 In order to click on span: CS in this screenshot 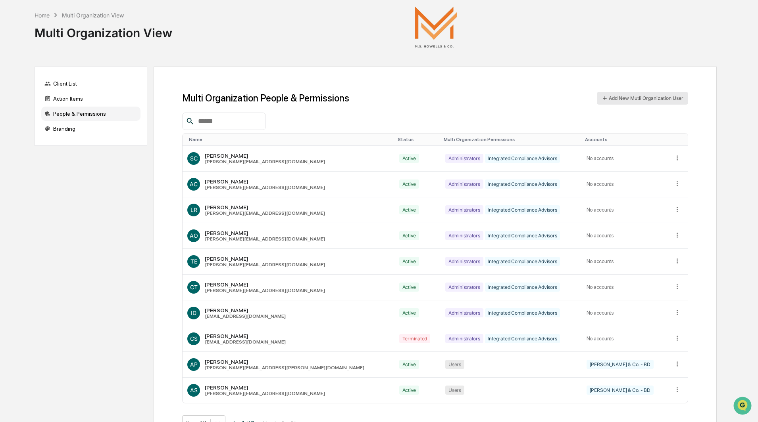, I will do `click(194, 339)`.